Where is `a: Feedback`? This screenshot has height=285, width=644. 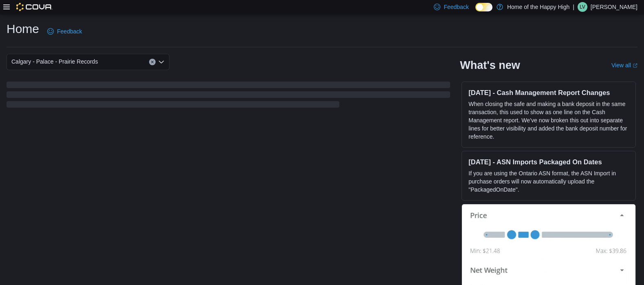 a: Feedback is located at coordinates (65, 32).